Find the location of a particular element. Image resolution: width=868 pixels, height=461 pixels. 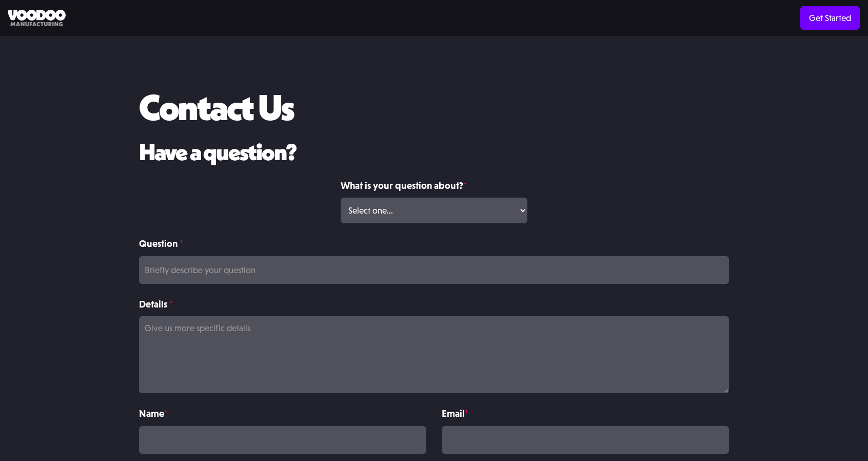

h2: Have a question? is located at coordinates (434, 153).